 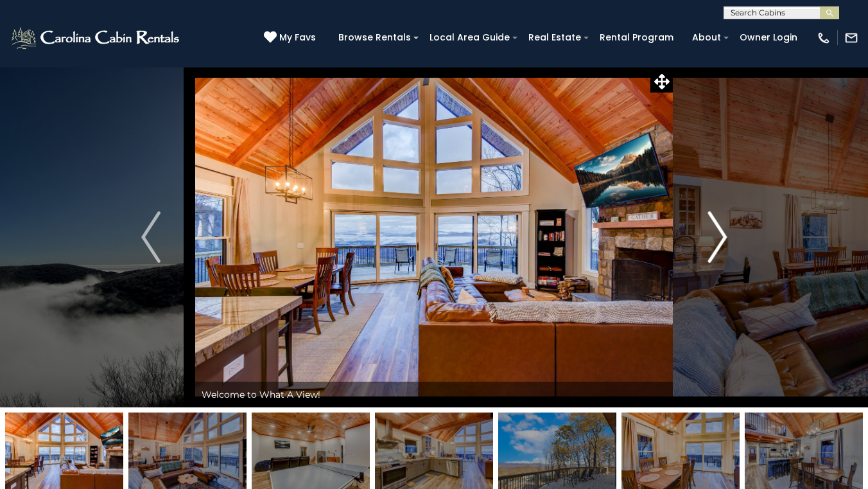 I want to click on a: About, so click(x=707, y=37).